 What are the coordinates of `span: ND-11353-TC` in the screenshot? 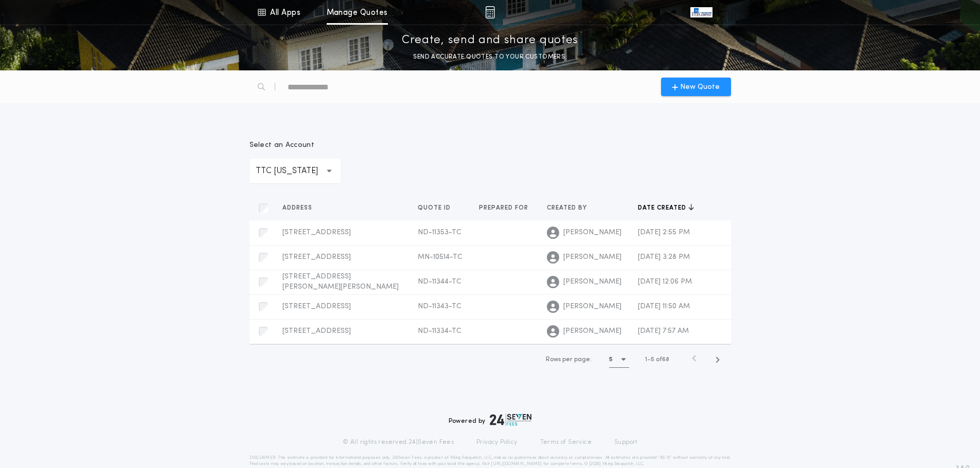 It's located at (439, 233).